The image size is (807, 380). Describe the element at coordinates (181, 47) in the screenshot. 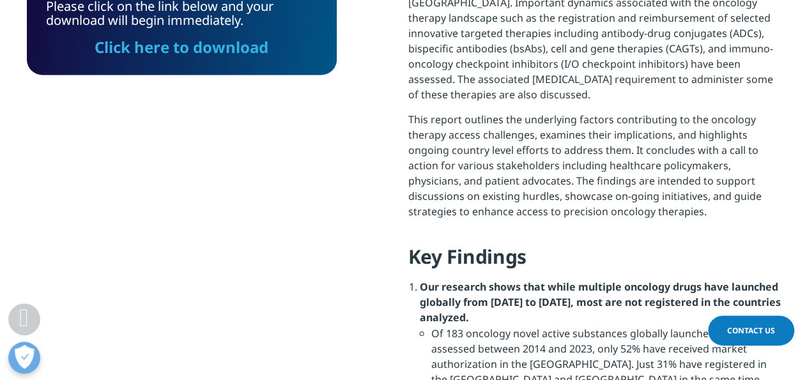

I see `a: Click here to download` at that location.